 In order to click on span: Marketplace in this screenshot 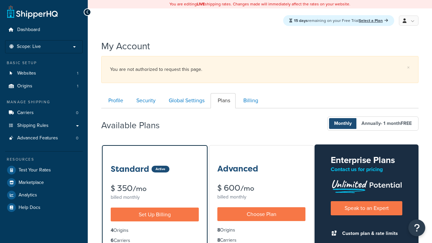, I will do `click(31, 182)`.